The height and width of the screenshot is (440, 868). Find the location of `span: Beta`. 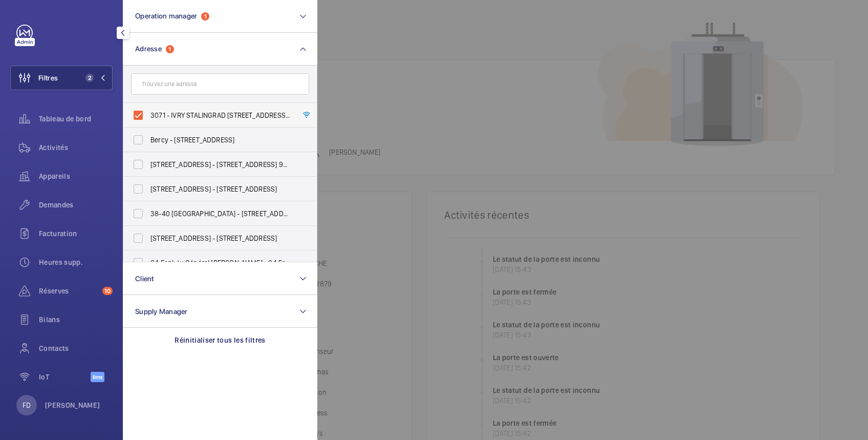

span: Beta is located at coordinates (97, 377).